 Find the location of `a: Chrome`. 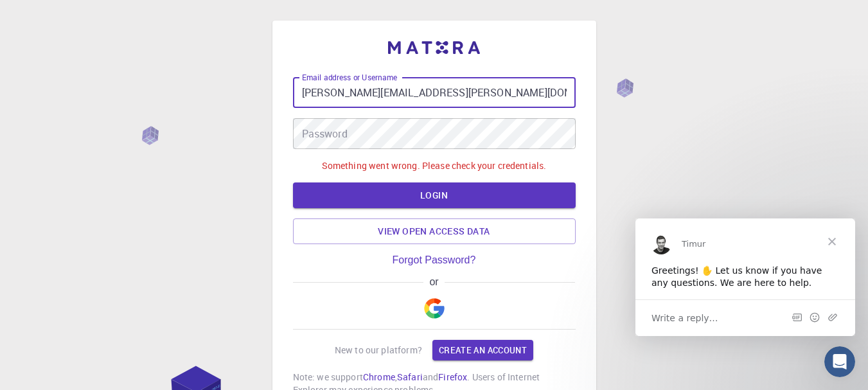

a: Chrome is located at coordinates (379, 377).